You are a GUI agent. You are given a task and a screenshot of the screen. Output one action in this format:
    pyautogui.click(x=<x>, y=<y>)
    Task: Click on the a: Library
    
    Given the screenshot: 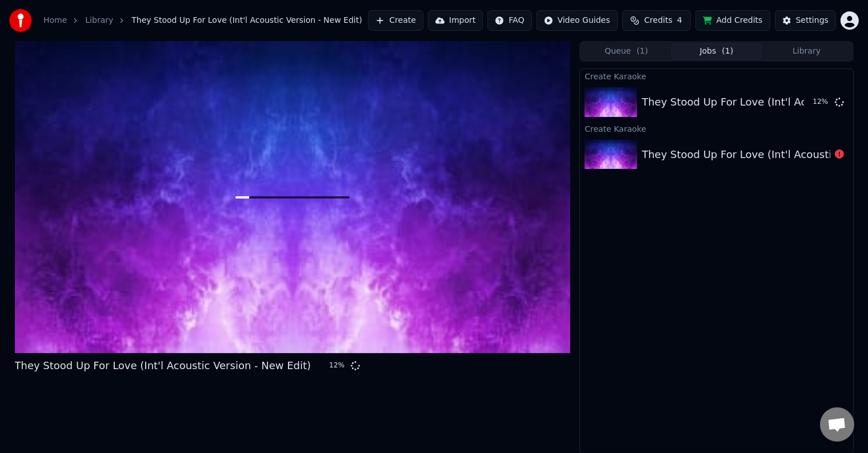 What is the action you would take?
    pyautogui.click(x=99, y=20)
    